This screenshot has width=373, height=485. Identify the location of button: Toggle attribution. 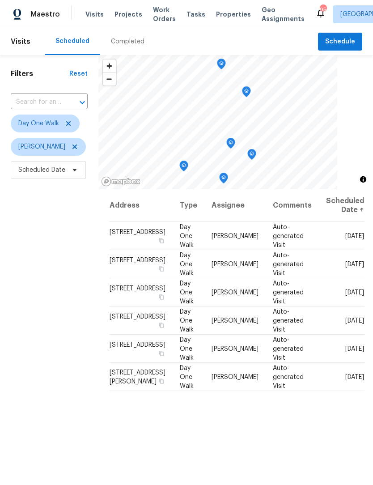
(363, 179).